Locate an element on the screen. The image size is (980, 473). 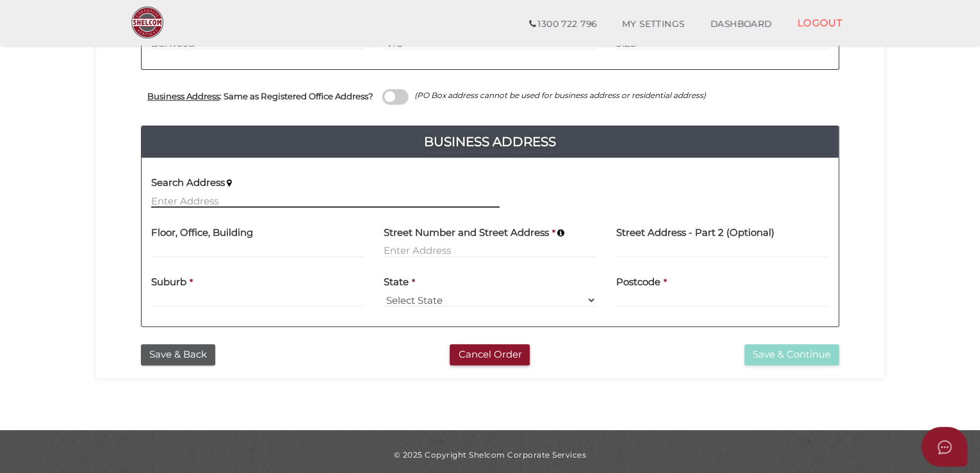
i: (PO Box address cannot be used for business address or residential address) is located at coordinates (560, 94).